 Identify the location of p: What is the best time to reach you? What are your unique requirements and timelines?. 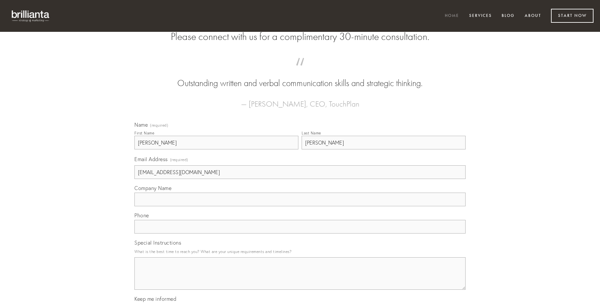
(300, 251).